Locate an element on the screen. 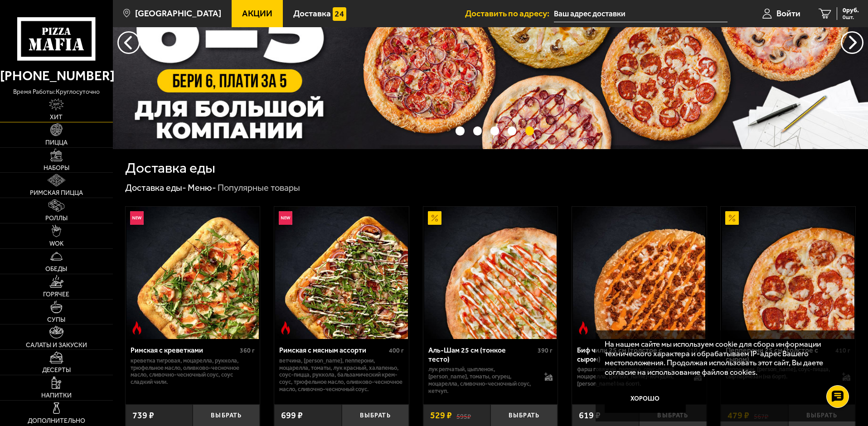  span: 699 ₽ is located at coordinates (291, 416).